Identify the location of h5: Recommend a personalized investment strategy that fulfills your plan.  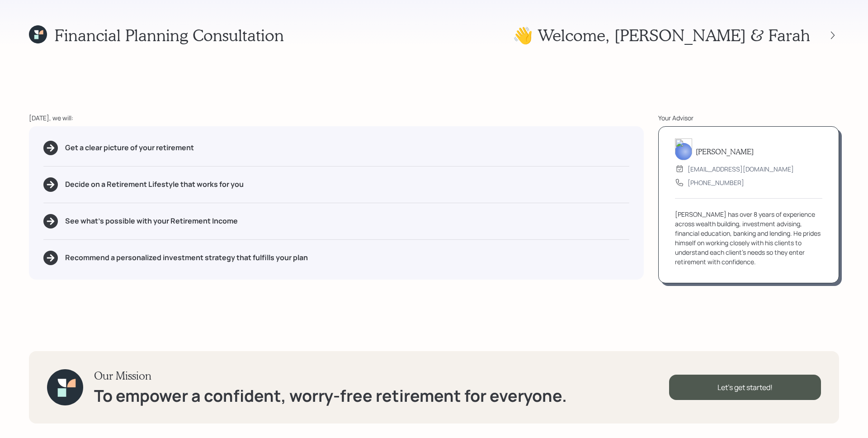
(186, 258).